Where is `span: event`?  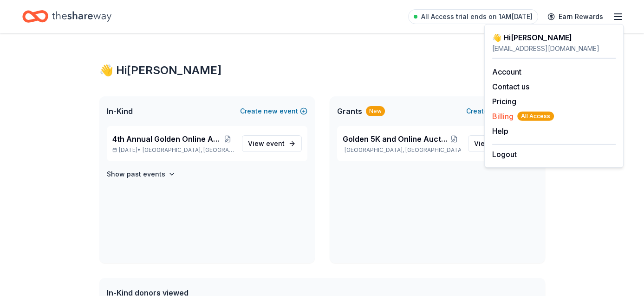 span: event is located at coordinates (275, 143).